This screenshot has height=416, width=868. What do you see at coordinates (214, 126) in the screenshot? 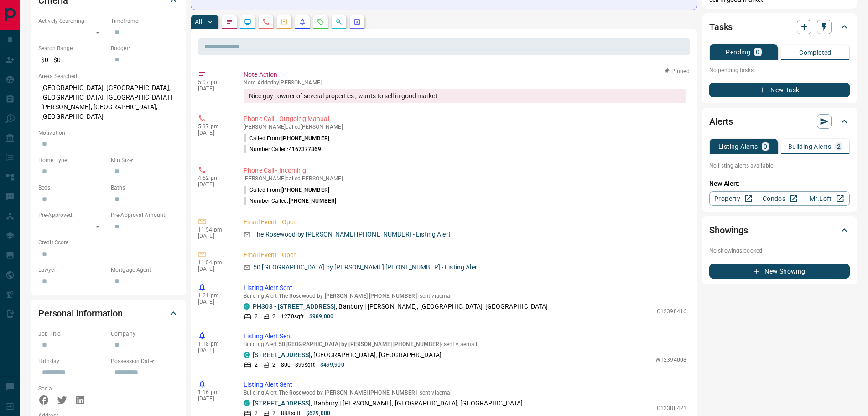
I see `p: 5:37 pm` at bounding box center [214, 126].